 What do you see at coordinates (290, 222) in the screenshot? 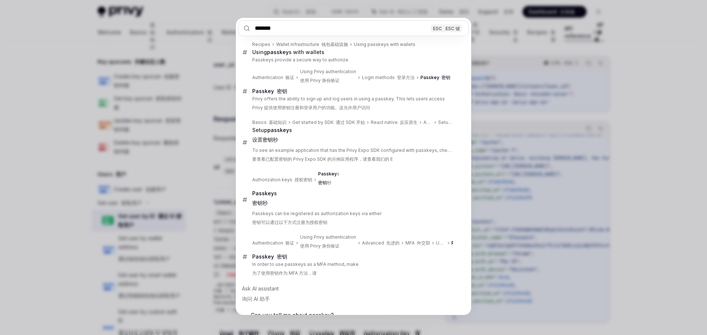
I see `font: 密钥可以通过以下方式注册为授权密钥` at bounding box center [290, 222].